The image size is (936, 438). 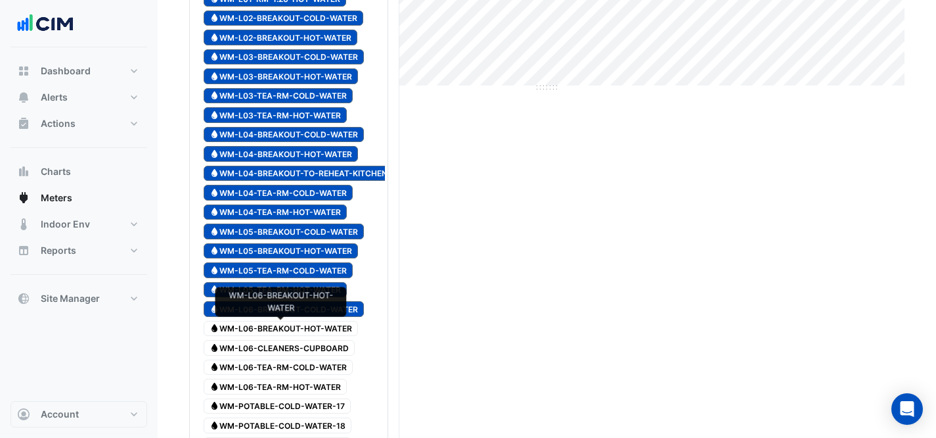 What do you see at coordinates (278, 270) in the screenshot?
I see `span: WM-L05-TEA-RM-COLD-WATER` at bounding box center [278, 270].